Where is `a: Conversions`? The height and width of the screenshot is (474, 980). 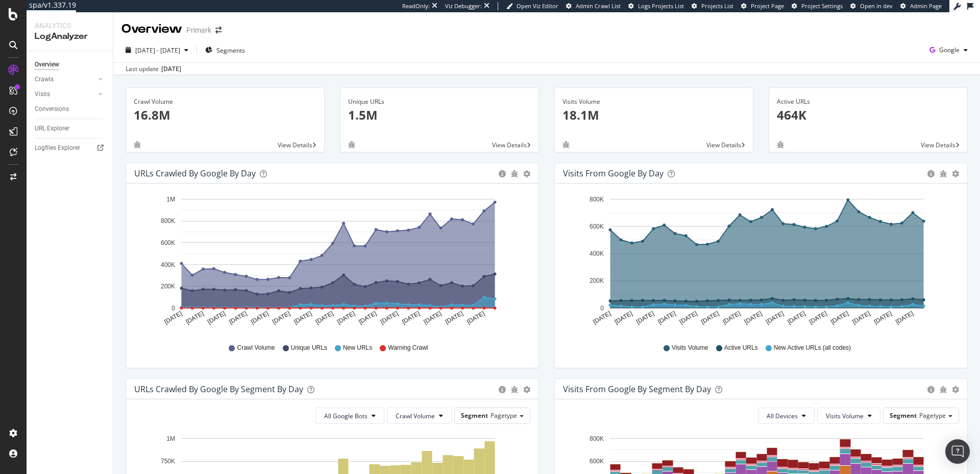 a: Conversions is located at coordinates (70, 109).